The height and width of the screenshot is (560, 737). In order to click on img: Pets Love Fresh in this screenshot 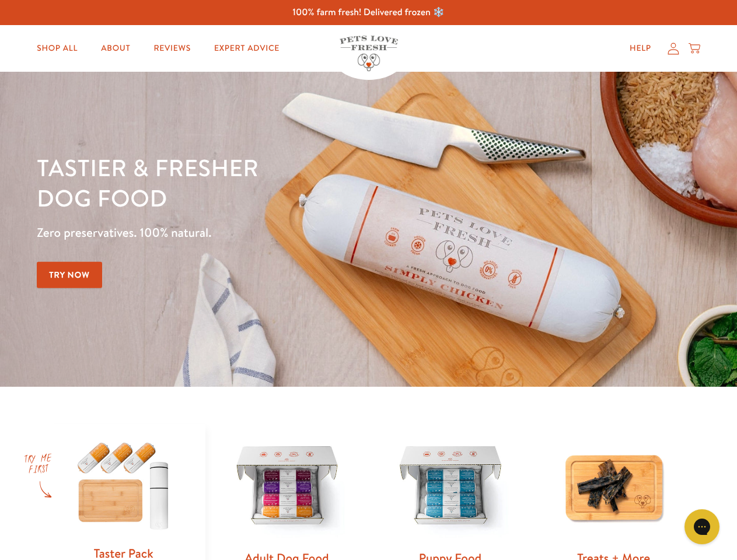, I will do `click(369, 53)`.